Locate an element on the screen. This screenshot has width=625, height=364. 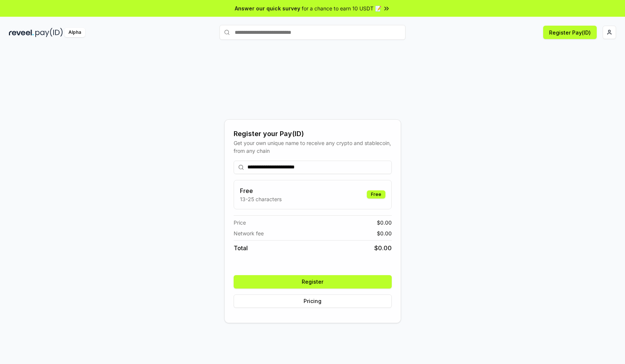
div: Free is located at coordinates (376, 194).